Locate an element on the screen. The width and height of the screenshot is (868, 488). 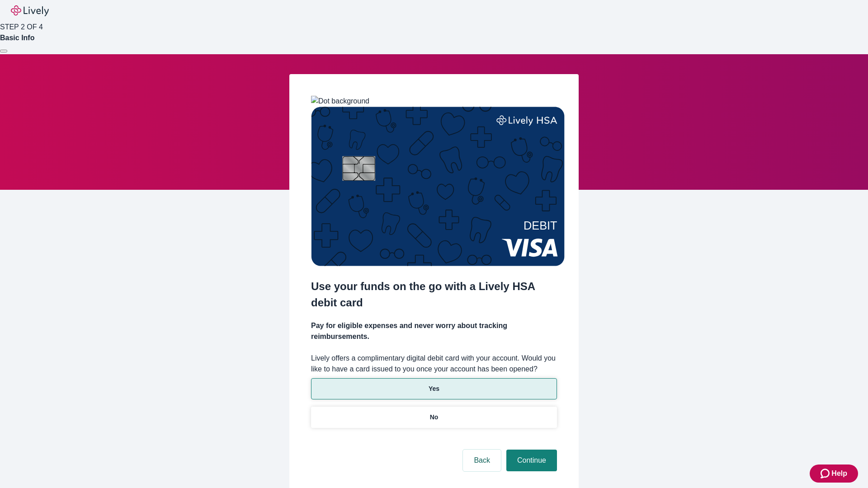
span: Help is located at coordinates (839, 474).